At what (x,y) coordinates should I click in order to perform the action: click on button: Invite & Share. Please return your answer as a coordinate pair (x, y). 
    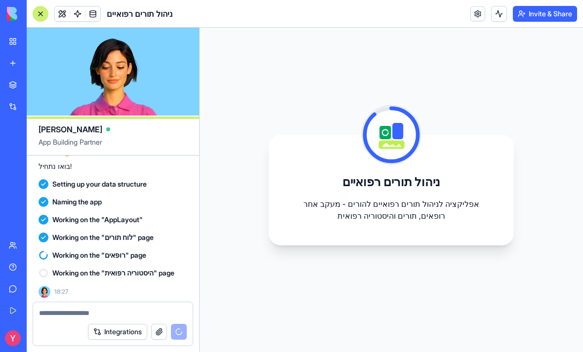
    Looking at the image, I should click on (545, 14).